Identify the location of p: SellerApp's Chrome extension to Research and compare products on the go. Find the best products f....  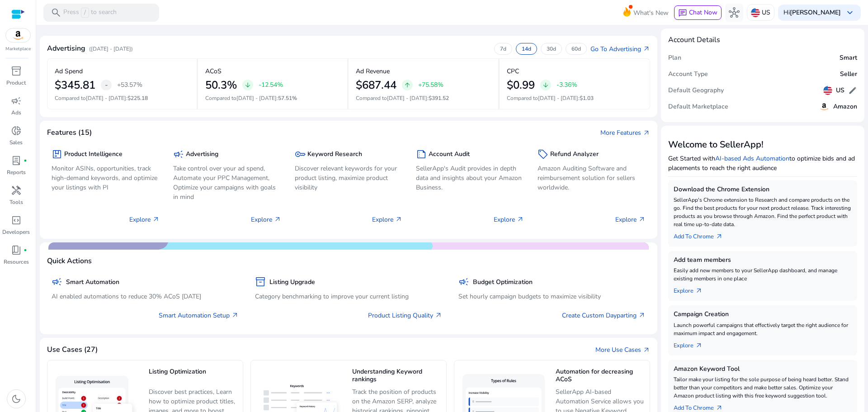
(763, 212).